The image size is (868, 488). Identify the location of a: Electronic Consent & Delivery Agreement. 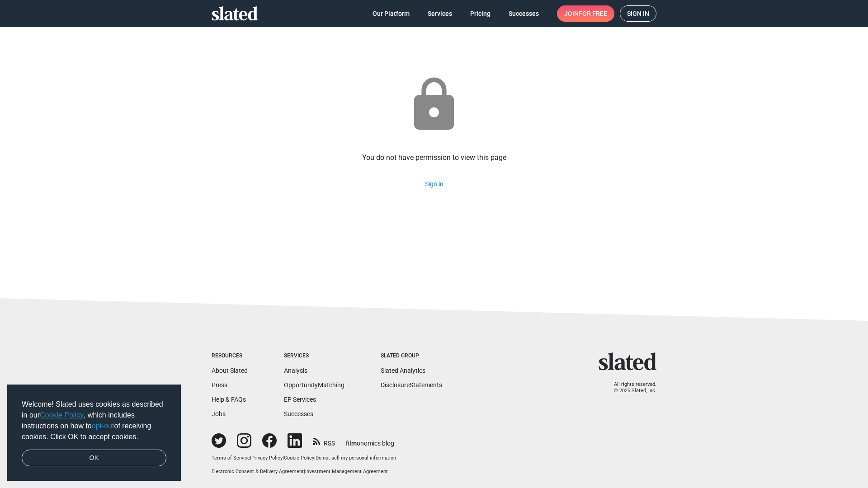
(258, 471).